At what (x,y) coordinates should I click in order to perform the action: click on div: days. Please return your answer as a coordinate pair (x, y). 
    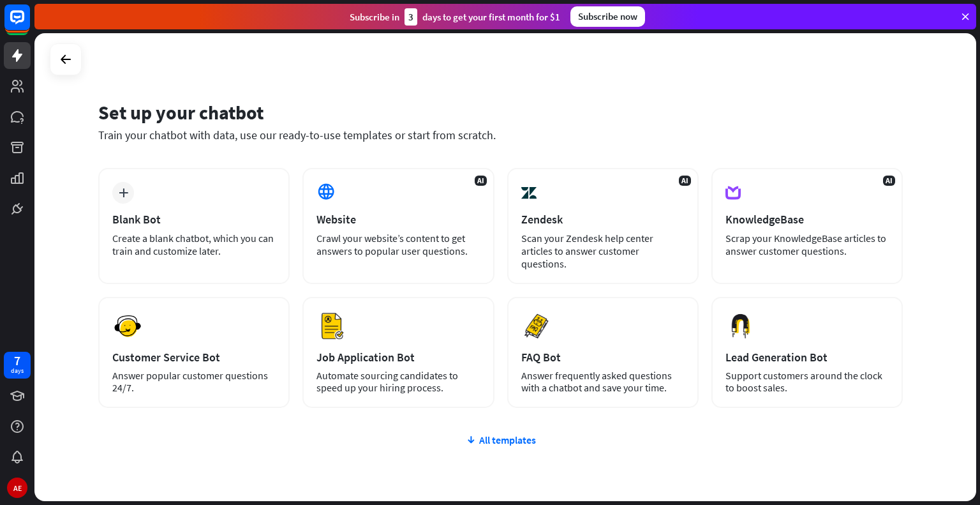
    Looking at the image, I should click on (17, 371).